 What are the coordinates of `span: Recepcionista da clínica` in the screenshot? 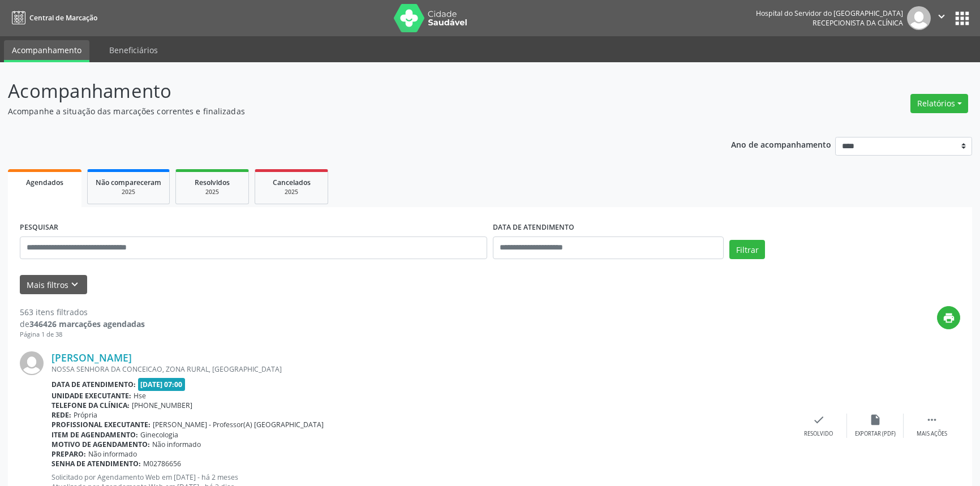 It's located at (857, 23).